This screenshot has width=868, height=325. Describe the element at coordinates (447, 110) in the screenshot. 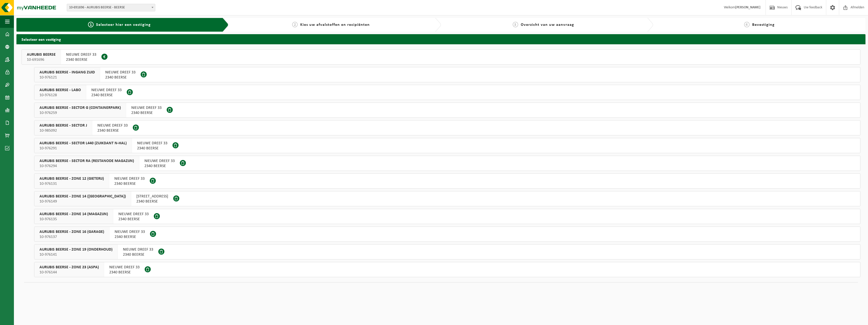

I see `button: AURUBIS BEERSE - SECTOR G (CONTAINERPARK) 10-976259 NIEUWE DREEF 332340 BEERSE` at that location.